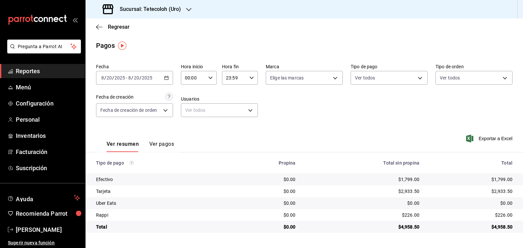  I want to click on span: Pregunta a Parrot AI, so click(44, 46).